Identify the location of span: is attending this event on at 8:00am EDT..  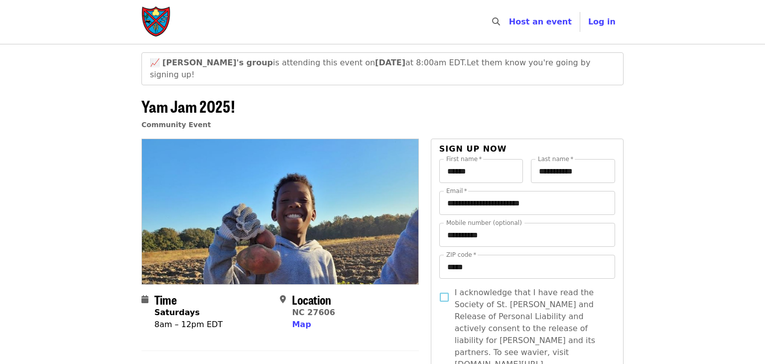
(314, 62).